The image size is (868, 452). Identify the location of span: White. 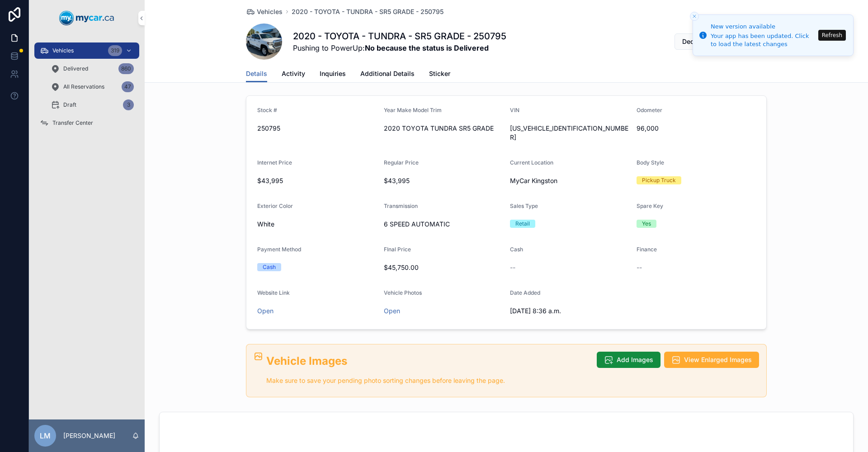
(266, 225).